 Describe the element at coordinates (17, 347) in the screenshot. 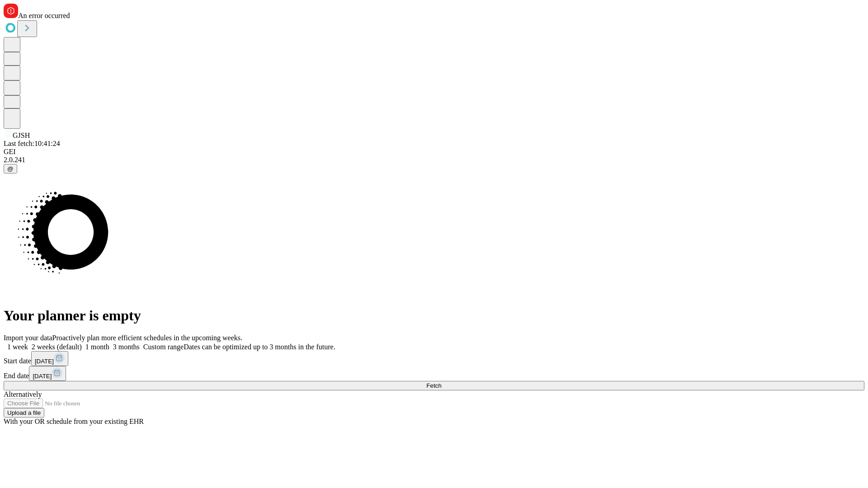

I see `span: 1 week` at that location.